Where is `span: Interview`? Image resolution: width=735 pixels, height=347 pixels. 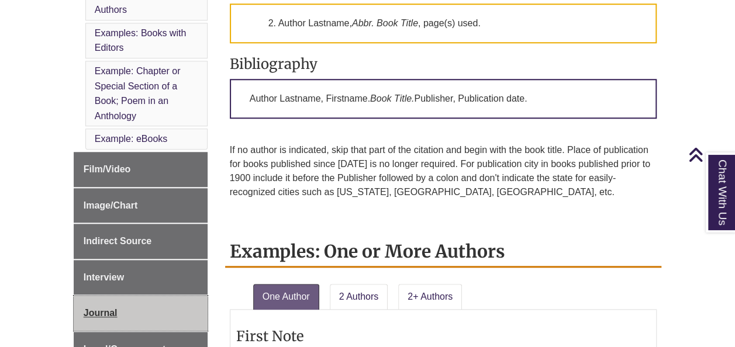 span: Interview is located at coordinates (103, 277).